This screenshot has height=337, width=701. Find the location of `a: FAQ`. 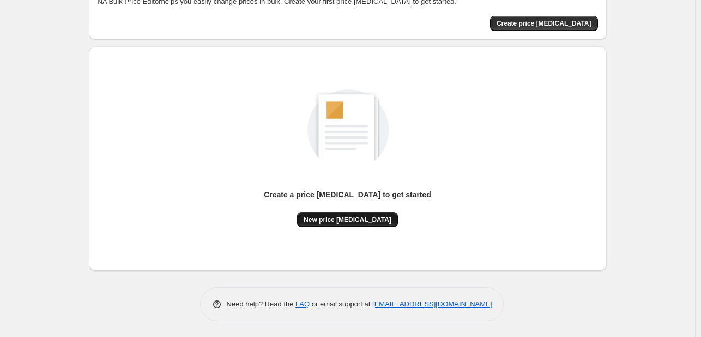

a: FAQ is located at coordinates (302, 304).